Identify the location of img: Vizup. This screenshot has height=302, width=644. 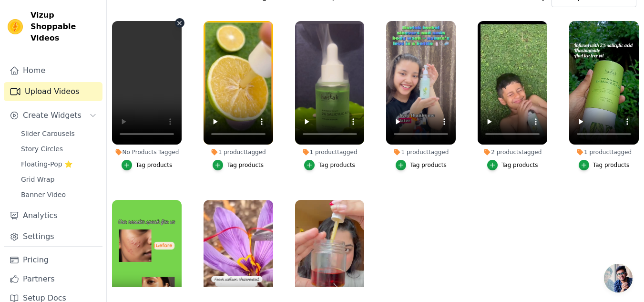
(15, 27).